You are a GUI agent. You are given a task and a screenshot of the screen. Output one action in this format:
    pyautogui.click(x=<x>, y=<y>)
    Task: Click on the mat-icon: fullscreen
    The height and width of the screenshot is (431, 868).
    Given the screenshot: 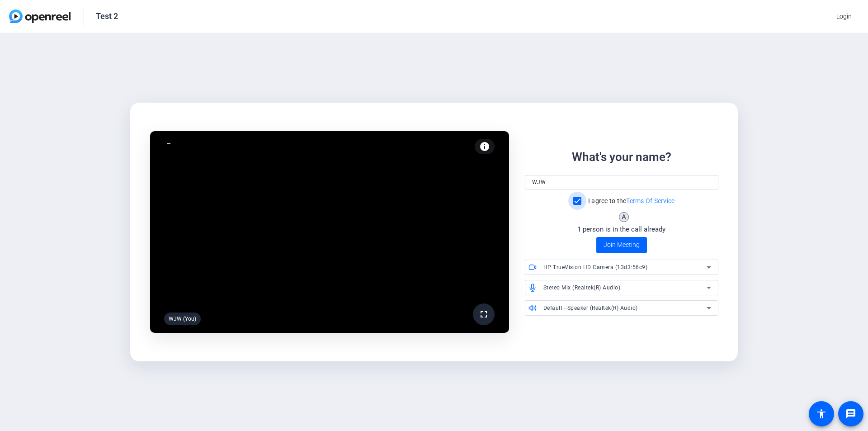 What is the action you would take?
    pyautogui.click(x=484, y=314)
    